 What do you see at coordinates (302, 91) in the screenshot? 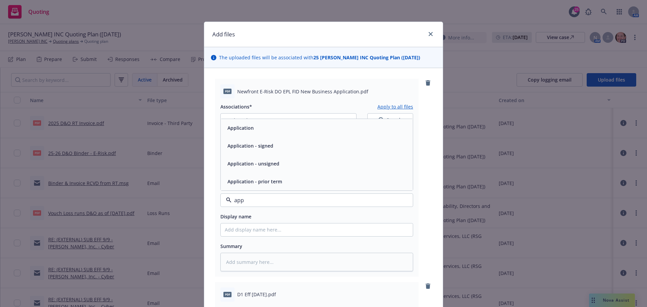
I see `span: Newfront E-Risk DO EPL FID New Business Application.pdf` at bounding box center [302, 91].